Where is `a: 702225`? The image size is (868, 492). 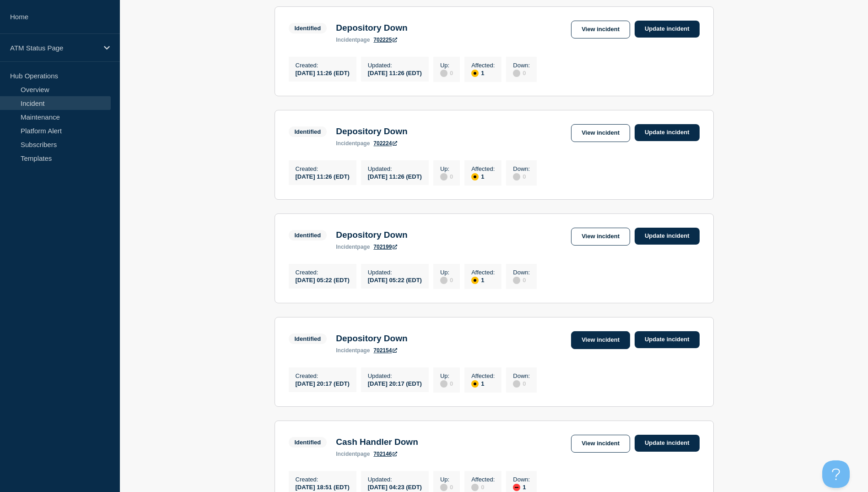 a: 702225 is located at coordinates (385, 40).